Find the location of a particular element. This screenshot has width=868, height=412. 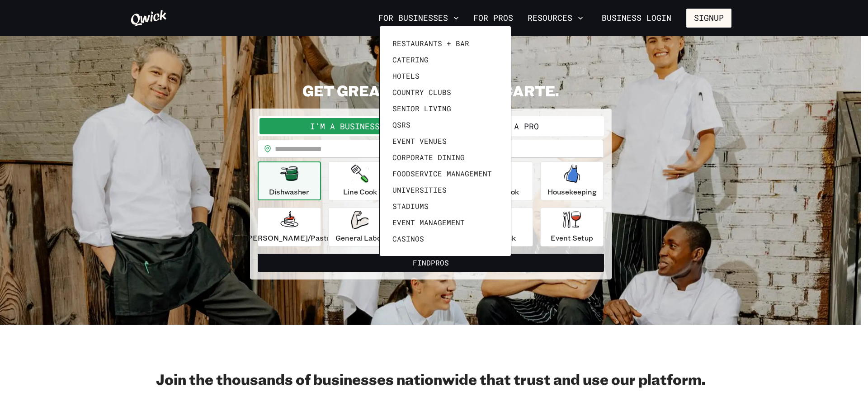

span: Country Clubs is located at coordinates (422, 92).